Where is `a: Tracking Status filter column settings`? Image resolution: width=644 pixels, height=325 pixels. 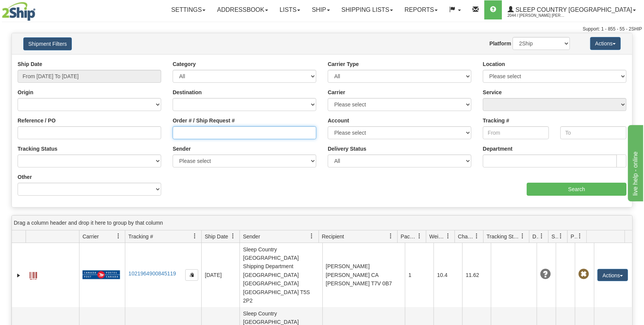 a: Tracking Status filter column settings is located at coordinates (522, 236).